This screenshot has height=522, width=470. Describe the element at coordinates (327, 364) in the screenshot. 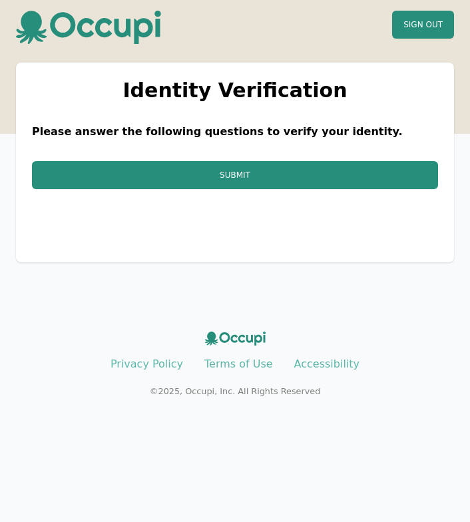

I see `a: Accessibility` at that location.